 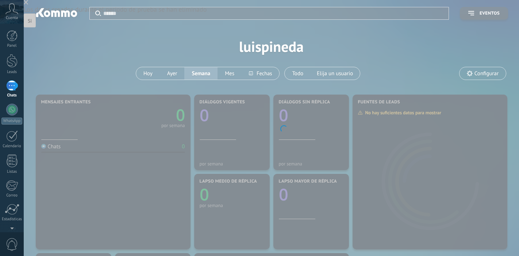 What do you see at coordinates (12, 195) in the screenshot?
I see `div: Correo` at bounding box center [12, 195].